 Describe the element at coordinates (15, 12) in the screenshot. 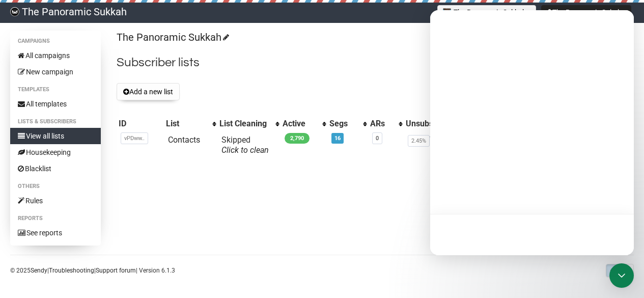

I see `img: fe5bb5f00fcc40428139b6a6189290f6` at that location.